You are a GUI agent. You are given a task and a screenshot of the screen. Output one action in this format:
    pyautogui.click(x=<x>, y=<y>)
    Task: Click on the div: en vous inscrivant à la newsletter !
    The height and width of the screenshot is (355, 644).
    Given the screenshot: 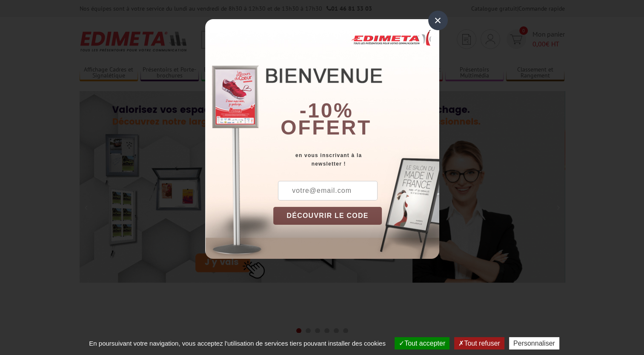 What is the action you would take?
    pyautogui.click(x=356, y=160)
    